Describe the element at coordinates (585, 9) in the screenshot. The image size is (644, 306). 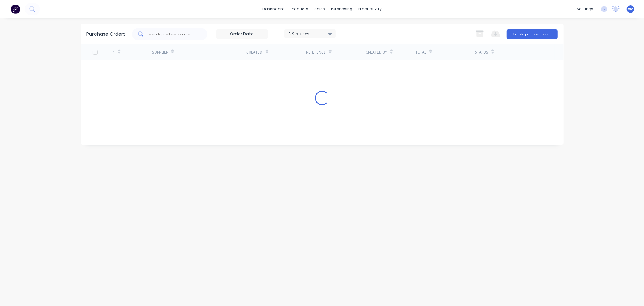
I see `div: settings` at that location.